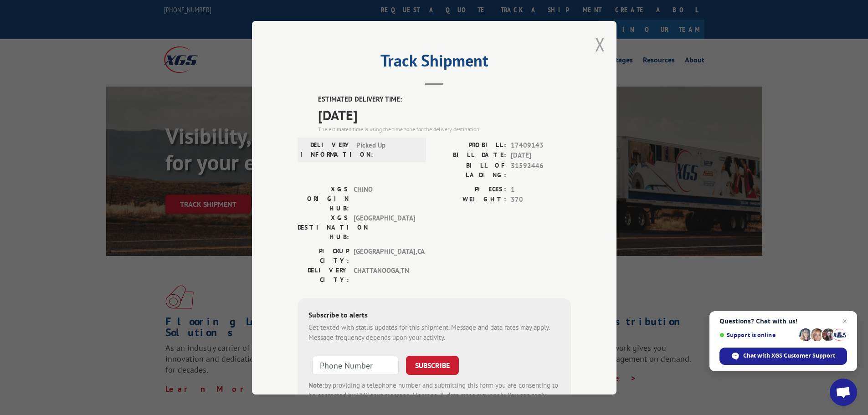 The image size is (868, 415). What do you see at coordinates (323, 275) in the screenshot?
I see `label: DELIVERY CITY:` at bounding box center [323, 275].